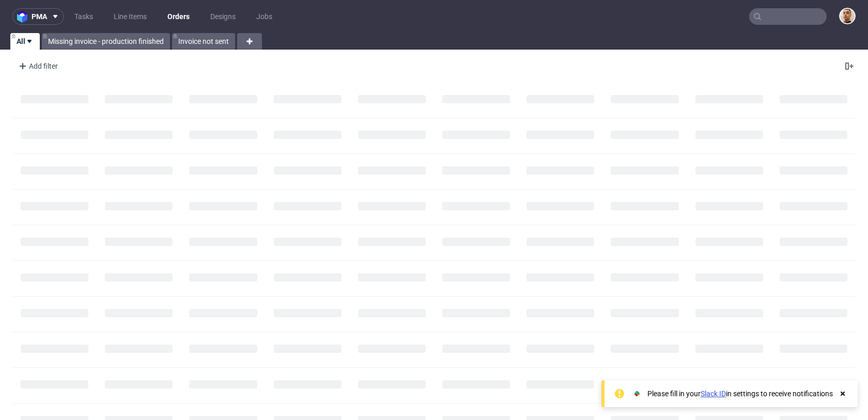 The height and width of the screenshot is (420, 868). What do you see at coordinates (130, 17) in the screenshot?
I see `a: Line Items` at bounding box center [130, 17].